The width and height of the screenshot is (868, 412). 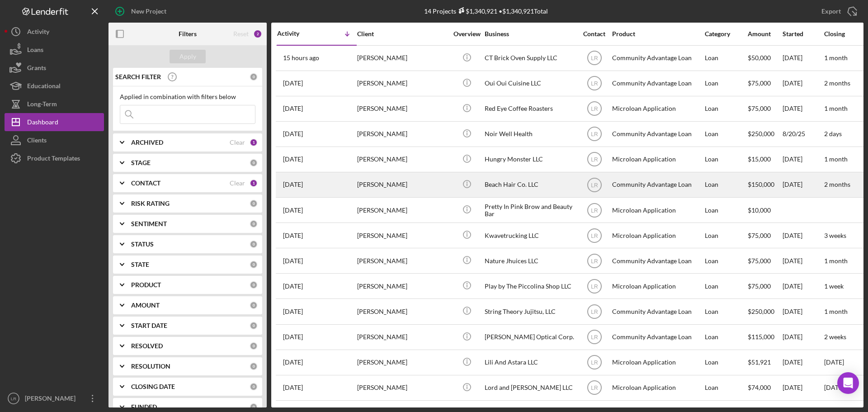 I want to click on a: Grants, so click(x=54, y=68).